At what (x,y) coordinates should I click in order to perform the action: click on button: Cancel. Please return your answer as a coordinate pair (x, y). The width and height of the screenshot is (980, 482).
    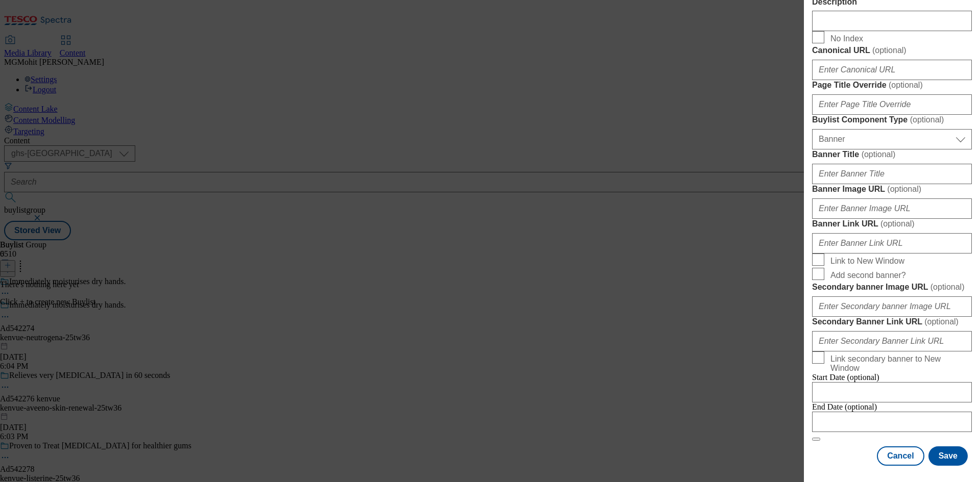
    Looking at the image, I should click on (900, 456).